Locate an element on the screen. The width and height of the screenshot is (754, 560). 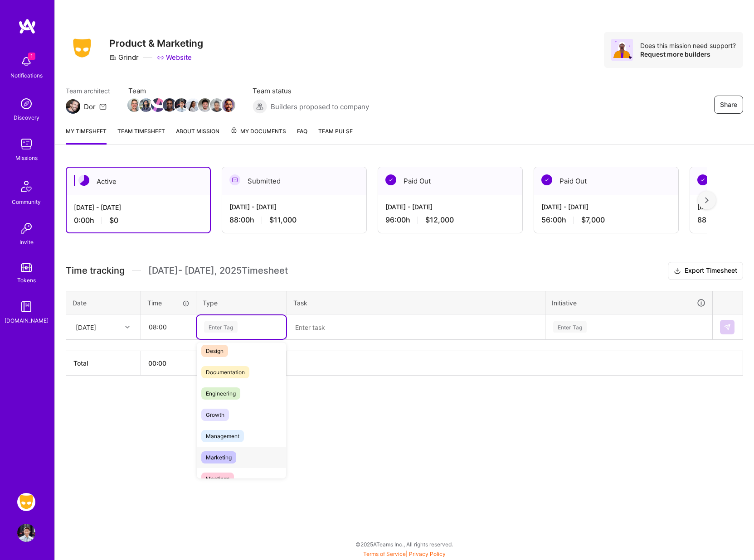
span: Time tracking is located at coordinates (95, 271).